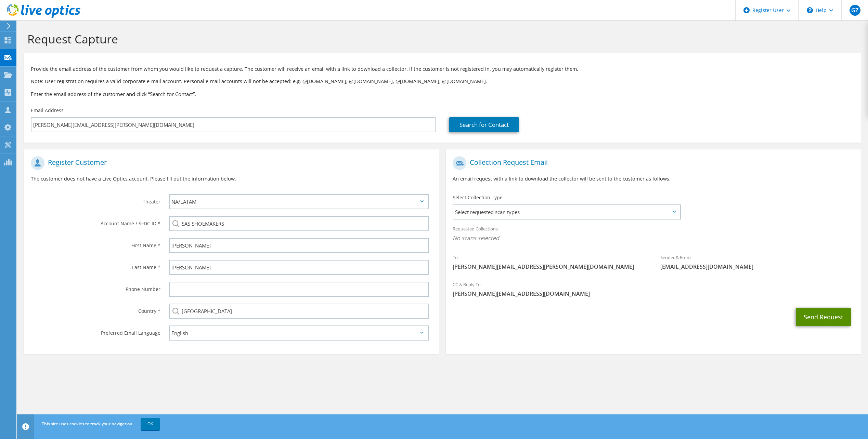 This screenshot has width=868, height=439. I want to click on h1: Request Capture, so click(440, 39).